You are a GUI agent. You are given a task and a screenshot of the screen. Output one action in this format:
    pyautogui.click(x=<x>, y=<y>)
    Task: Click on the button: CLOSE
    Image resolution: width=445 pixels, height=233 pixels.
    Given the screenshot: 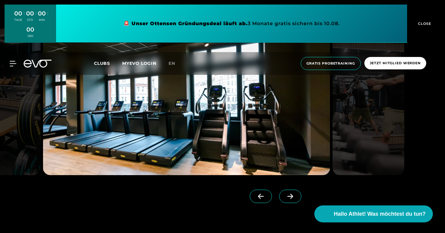 What is the action you would take?
    pyautogui.click(x=424, y=24)
    